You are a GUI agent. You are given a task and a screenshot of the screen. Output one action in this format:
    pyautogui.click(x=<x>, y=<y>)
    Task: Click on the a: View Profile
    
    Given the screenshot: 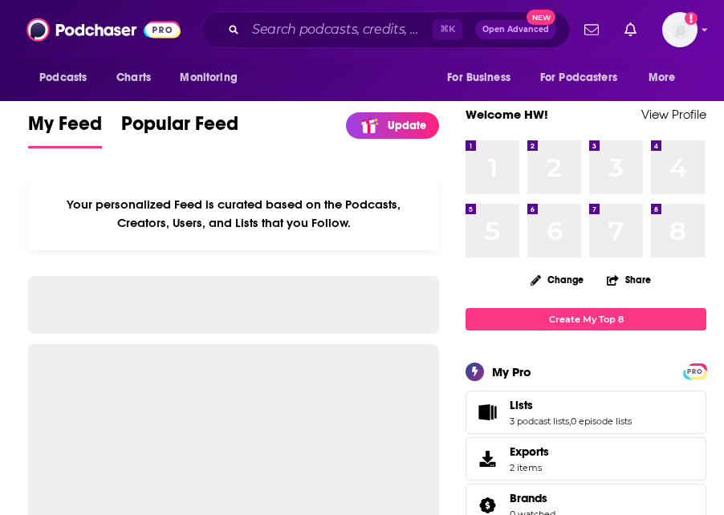 What is the action you would take?
    pyautogui.click(x=673, y=114)
    